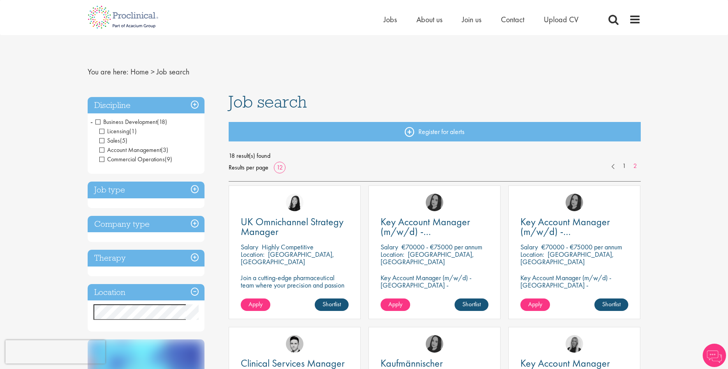  What do you see at coordinates (295, 202) in the screenshot?
I see `a: Numhom Sudsok` at bounding box center [295, 202].